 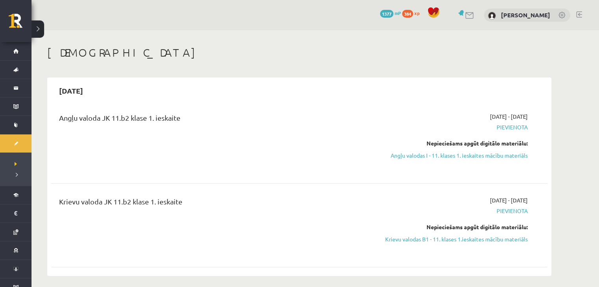 What do you see at coordinates (390, 13) in the screenshot?
I see `a: 1377 mP` at bounding box center [390, 13].